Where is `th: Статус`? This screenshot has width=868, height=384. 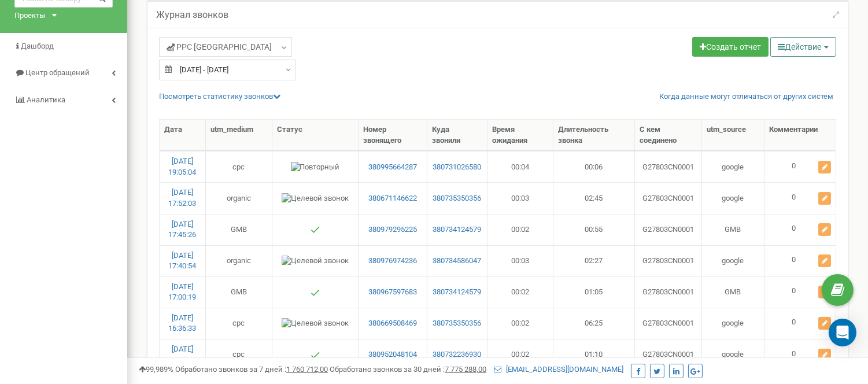 th: Статус is located at coordinates (315, 136).